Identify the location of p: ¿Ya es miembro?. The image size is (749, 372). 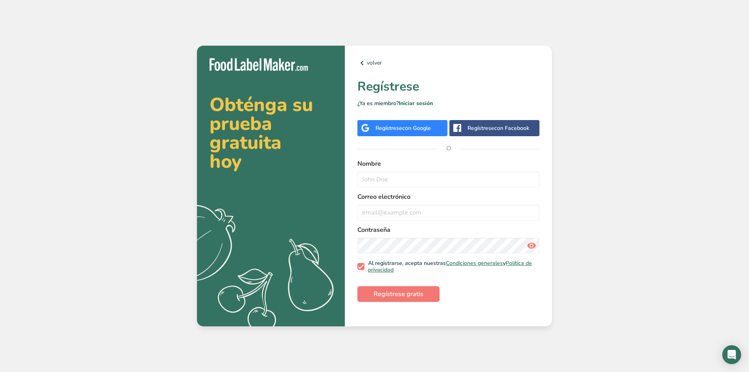
(448, 103).